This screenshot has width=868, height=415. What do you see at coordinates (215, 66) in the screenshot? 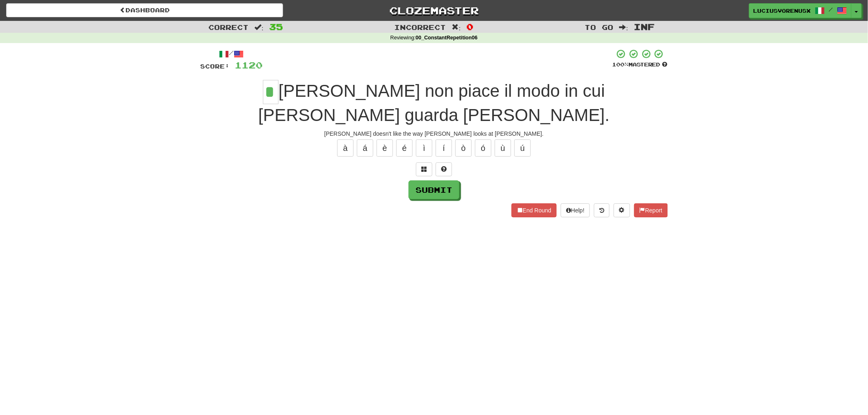
I see `span: Score:` at bounding box center [215, 66].